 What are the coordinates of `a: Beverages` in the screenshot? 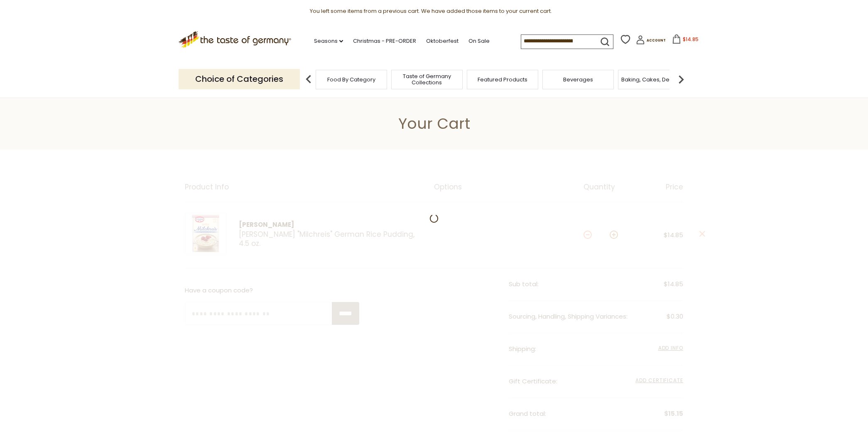 It's located at (579, 79).